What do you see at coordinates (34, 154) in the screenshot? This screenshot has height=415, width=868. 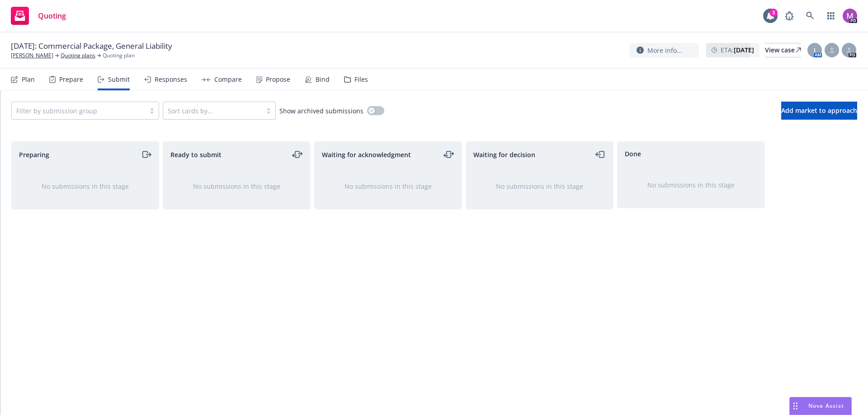 I see `span: Preparing` at bounding box center [34, 154].